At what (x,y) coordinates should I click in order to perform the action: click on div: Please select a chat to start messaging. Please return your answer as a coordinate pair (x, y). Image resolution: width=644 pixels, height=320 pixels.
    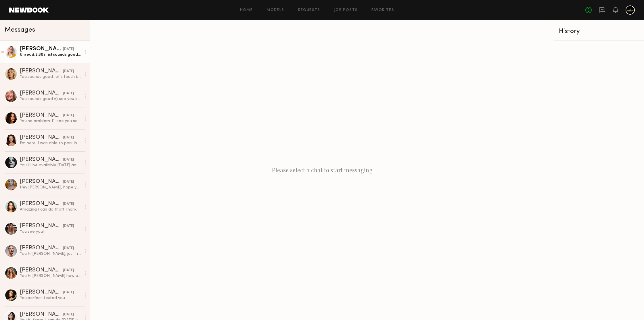
    Looking at the image, I should click on (322, 170).